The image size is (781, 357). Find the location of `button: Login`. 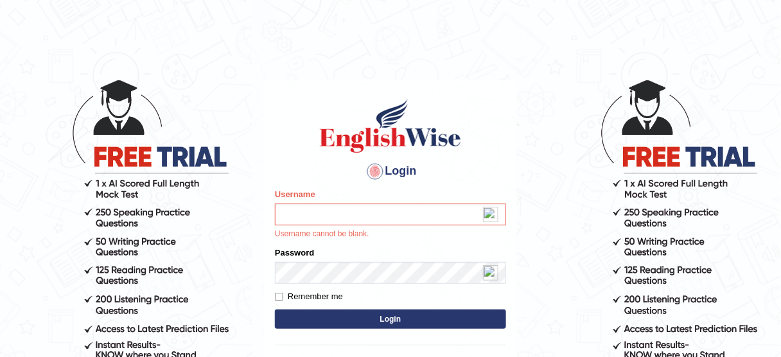

button: Login is located at coordinates (391, 319).